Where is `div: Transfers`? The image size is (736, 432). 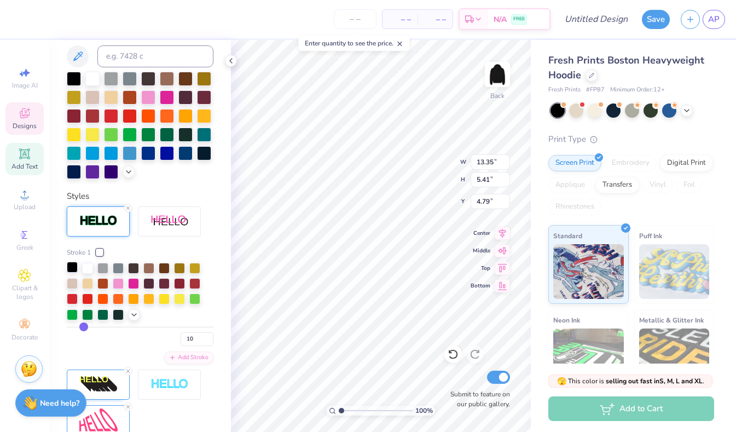
div: Transfers is located at coordinates (617, 185).